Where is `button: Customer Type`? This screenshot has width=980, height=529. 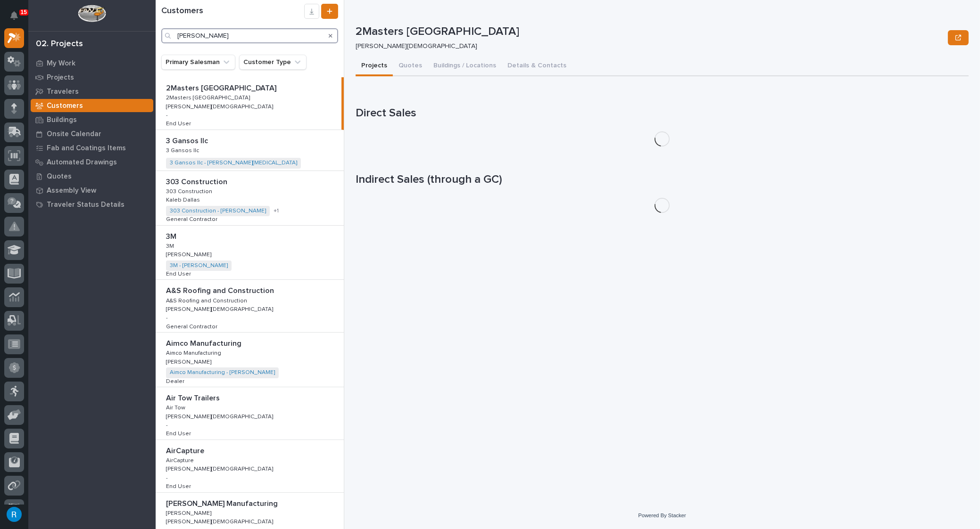 button: Customer Type is located at coordinates (273, 62).